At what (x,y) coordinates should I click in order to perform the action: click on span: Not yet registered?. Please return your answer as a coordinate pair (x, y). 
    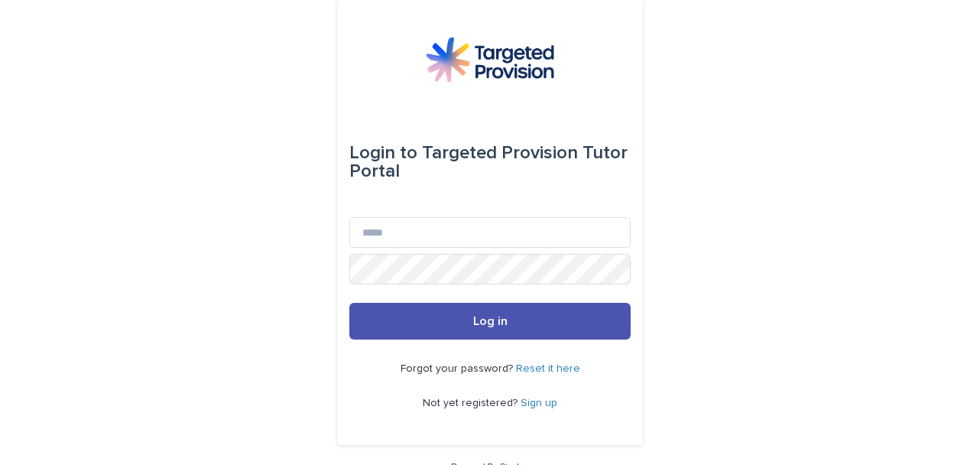
    Looking at the image, I should click on (472, 403).